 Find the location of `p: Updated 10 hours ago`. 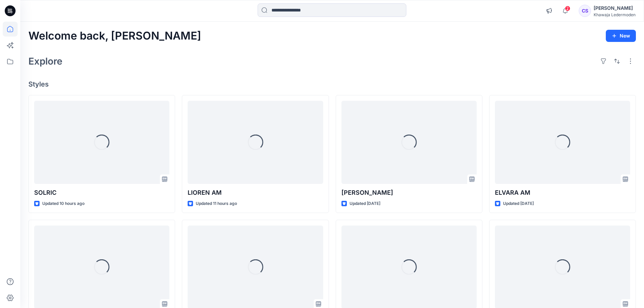

p: Updated 10 hours ago is located at coordinates (63, 204).